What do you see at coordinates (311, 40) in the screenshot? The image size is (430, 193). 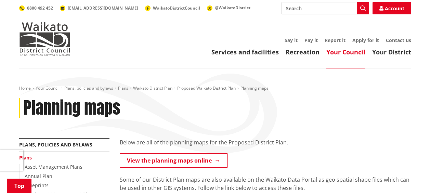 I see `a: Pay it` at bounding box center [311, 40].